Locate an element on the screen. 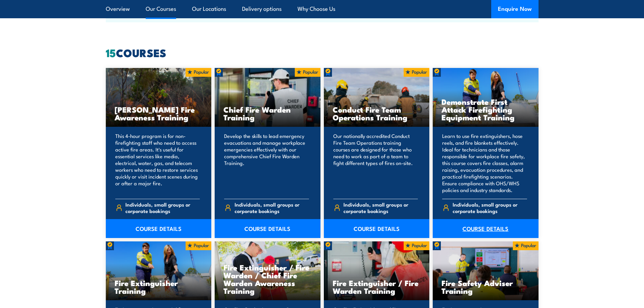 This screenshot has height=308, width=644. h3: Demonstrate First Attack Firefighting Equipment Training is located at coordinates (485, 109).